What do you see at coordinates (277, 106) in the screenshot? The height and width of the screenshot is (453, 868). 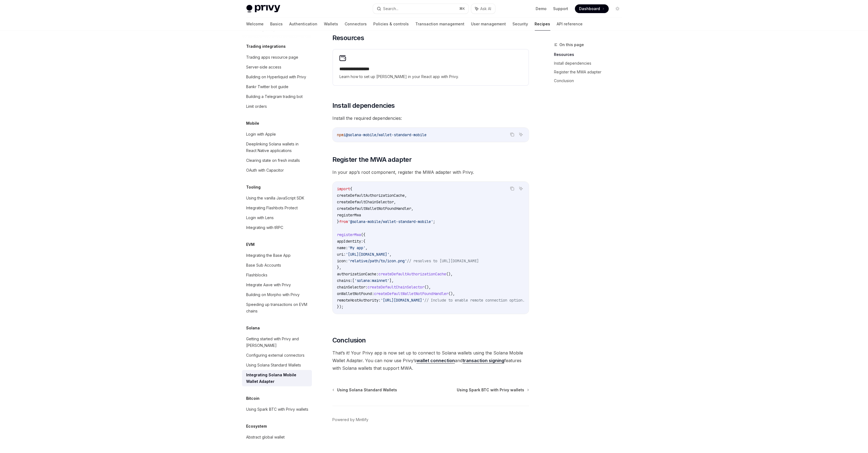 I see `a: Limit orders` at bounding box center [277, 106].